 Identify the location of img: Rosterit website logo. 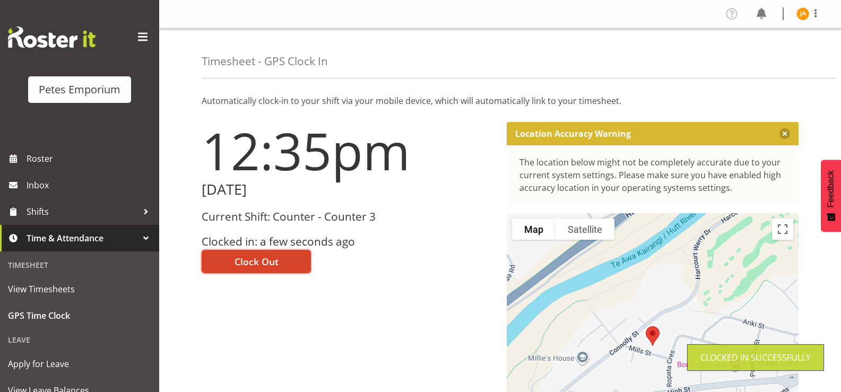
(51, 37).